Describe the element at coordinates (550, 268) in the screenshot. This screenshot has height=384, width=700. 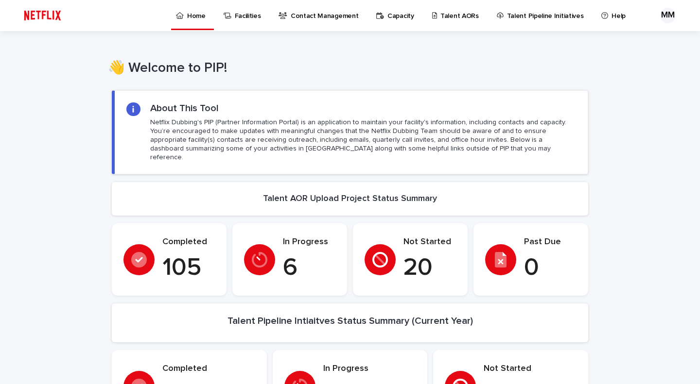
I see `p: 0` at that location.